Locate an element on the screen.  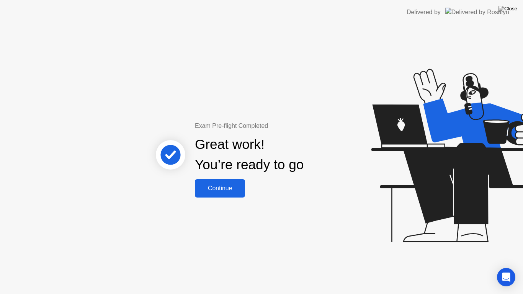
button: Continue is located at coordinates (220, 189).